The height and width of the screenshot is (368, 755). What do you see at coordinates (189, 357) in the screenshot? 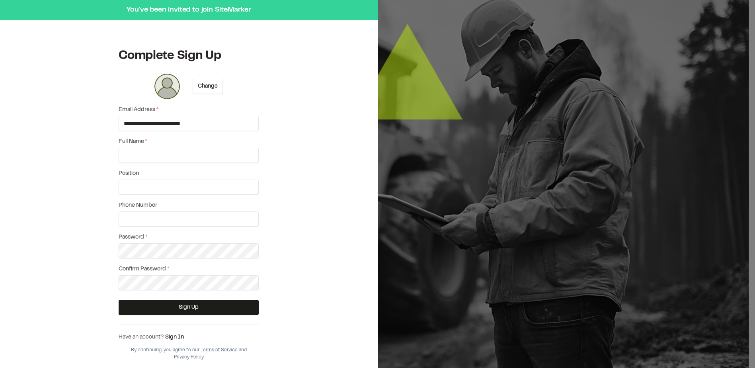
I see `button: Privacy Policy` at bounding box center [189, 357].